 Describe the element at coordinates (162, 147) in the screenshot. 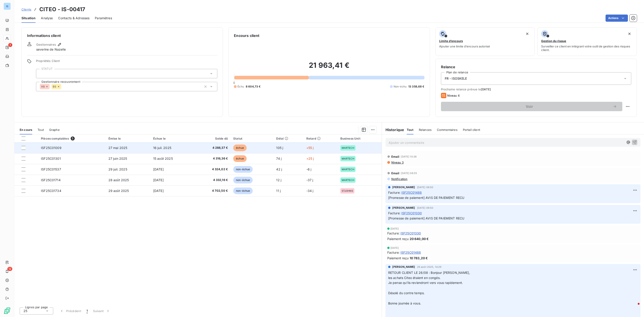

I see `span: 16 juil. 2025` at that location.